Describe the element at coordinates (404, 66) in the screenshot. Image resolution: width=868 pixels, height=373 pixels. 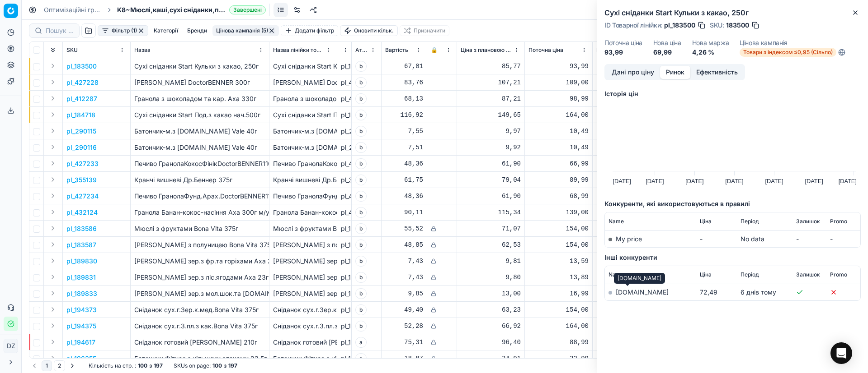
I see `div: 67,01` at that location.